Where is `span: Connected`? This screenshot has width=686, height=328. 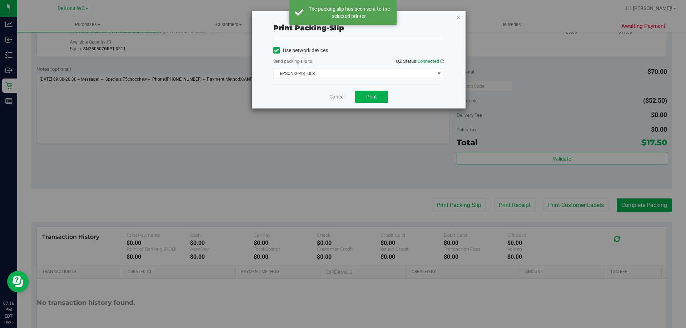 span: Connected is located at coordinates (428, 61).